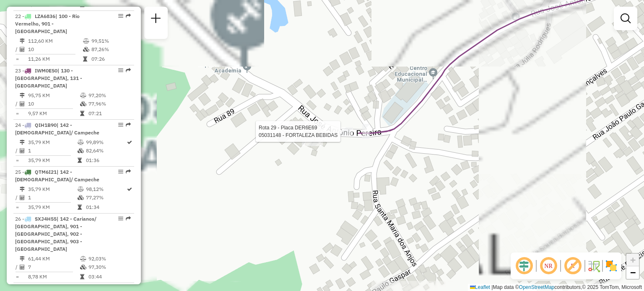  I want to click on td: 01:34, so click(105, 207).